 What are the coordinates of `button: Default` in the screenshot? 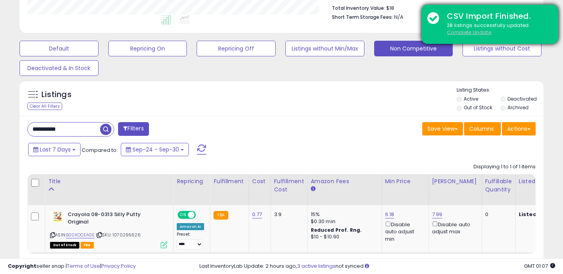 It's located at (59, 48).